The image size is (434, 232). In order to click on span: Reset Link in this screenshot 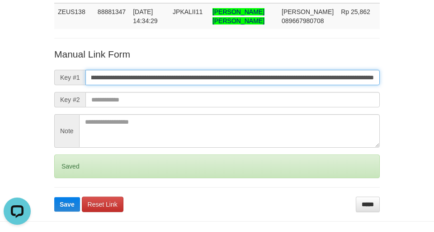, I will do `click(103, 204)`.